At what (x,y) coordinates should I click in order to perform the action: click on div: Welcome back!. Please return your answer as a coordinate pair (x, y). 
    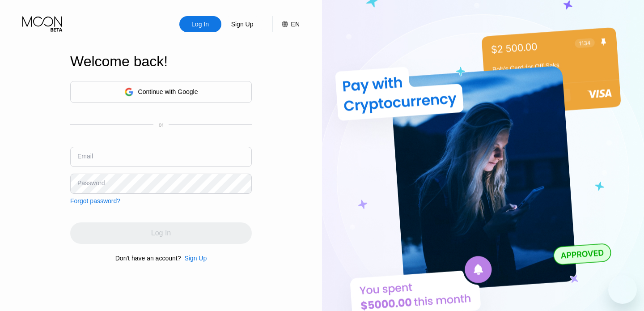
    Looking at the image, I should click on (161, 61).